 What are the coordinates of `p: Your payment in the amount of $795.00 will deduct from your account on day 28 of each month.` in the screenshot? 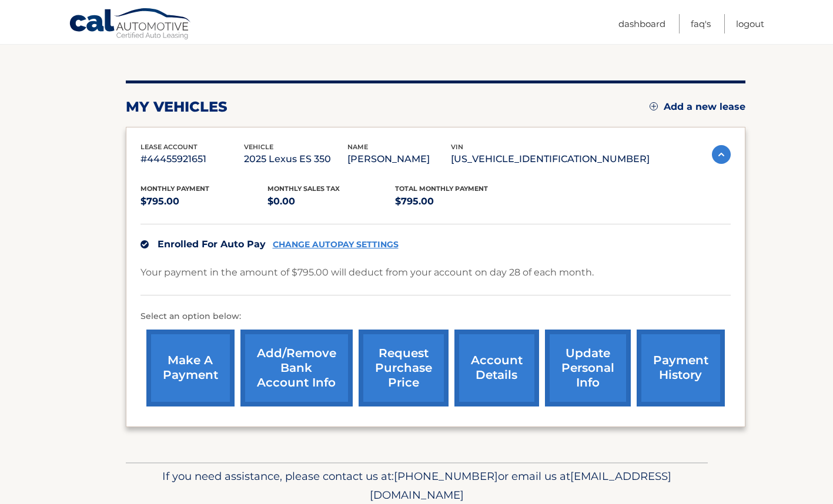 It's located at (367, 273).